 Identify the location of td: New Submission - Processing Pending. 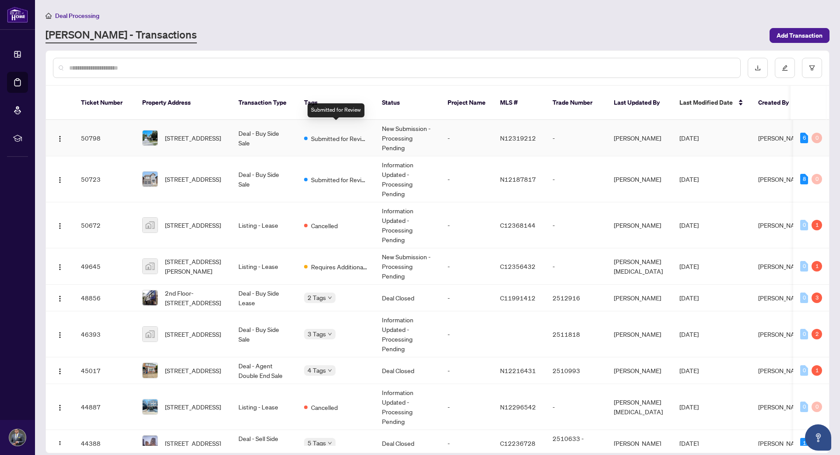
(408, 266).